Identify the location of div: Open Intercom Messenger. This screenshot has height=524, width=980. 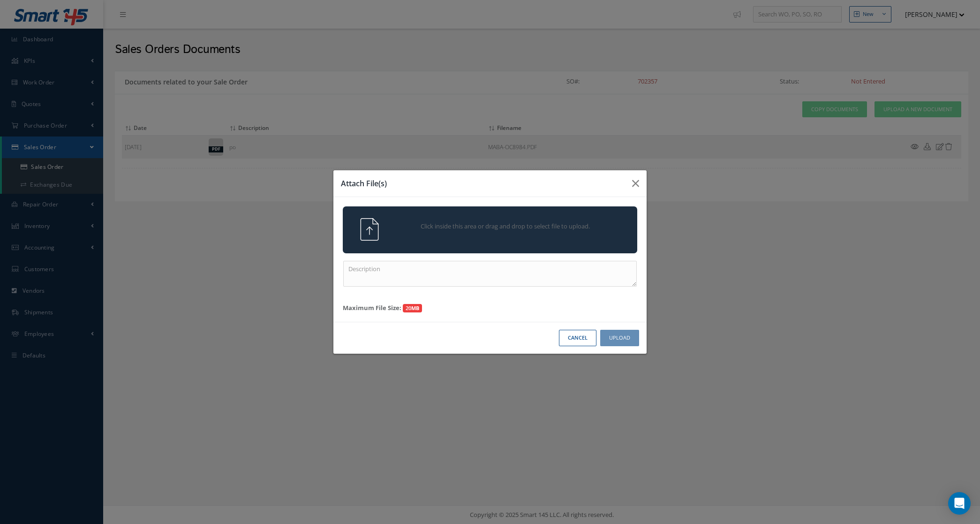
(960, 503).